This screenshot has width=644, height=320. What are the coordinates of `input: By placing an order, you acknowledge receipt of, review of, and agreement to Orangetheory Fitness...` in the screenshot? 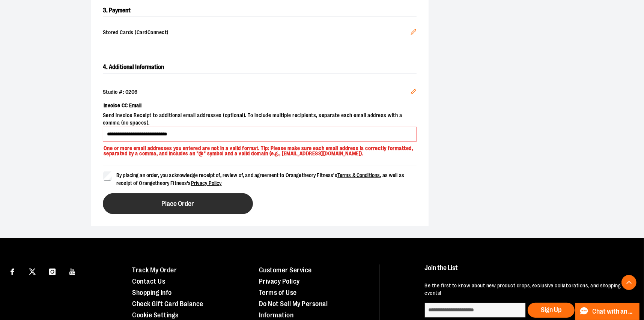 It's located at (108, 176).